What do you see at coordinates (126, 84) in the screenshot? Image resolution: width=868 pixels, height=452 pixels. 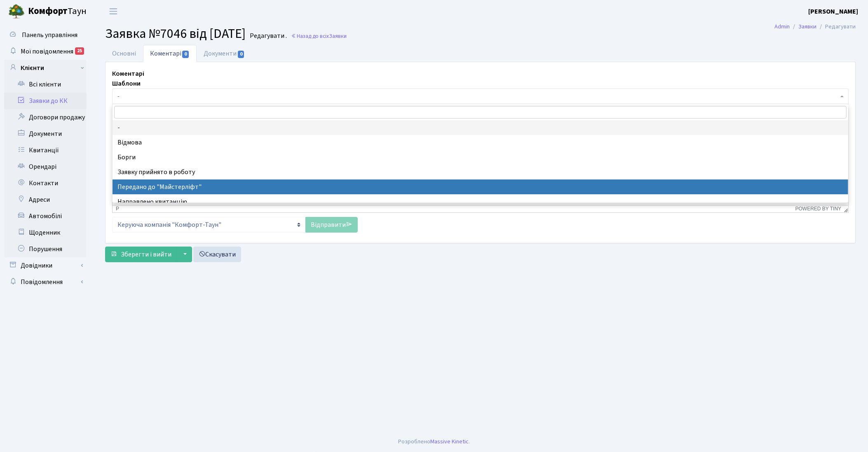 I see `label: Шаблони` at bounding box center [126, 84].